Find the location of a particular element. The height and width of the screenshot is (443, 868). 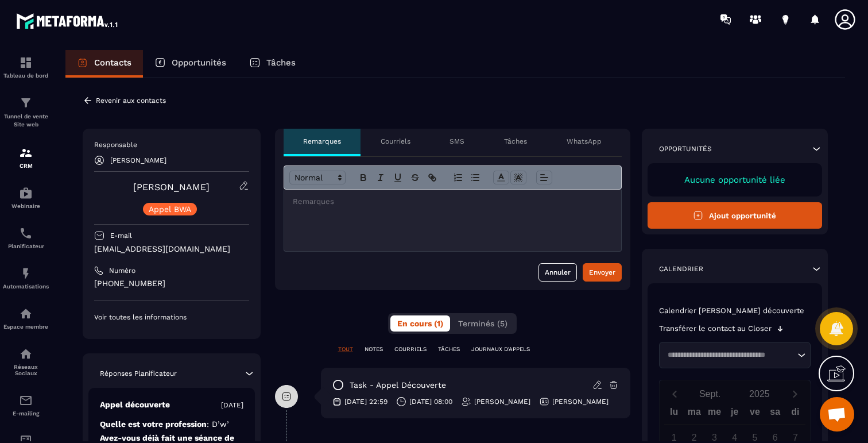

button: Terminés (5) is located at coordinates (483, 323).